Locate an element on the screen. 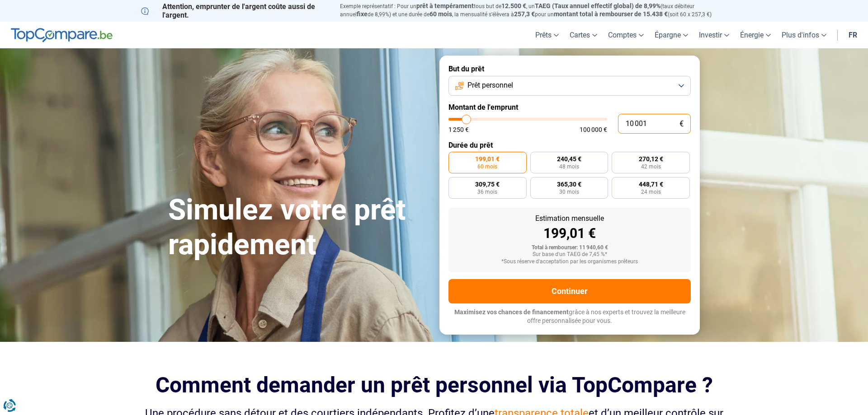 The image size is (868, 415). span: prêt à tempérament is located at coordinates (445, 6).